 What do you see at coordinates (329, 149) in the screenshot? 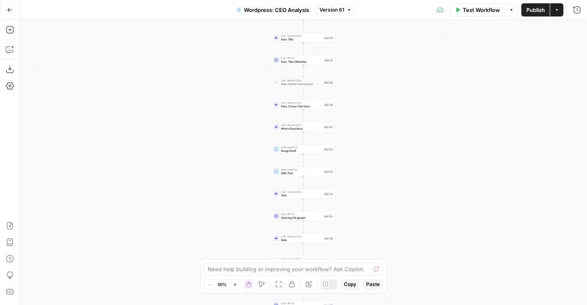
I see `div: Step 132` at bounding box center [329, 149].